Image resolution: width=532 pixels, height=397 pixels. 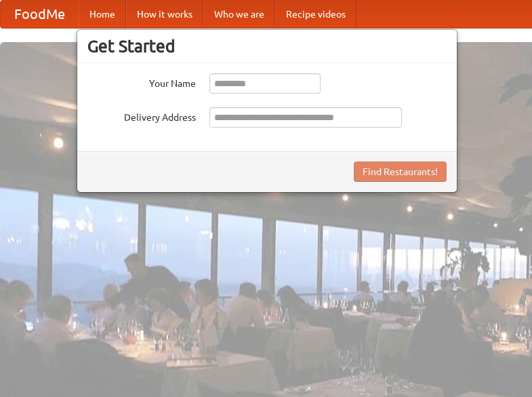 What do you see at coordinates (316, 14) in the screenshot?
I see `a: Recipe videos` at bounding box center [316, 14].